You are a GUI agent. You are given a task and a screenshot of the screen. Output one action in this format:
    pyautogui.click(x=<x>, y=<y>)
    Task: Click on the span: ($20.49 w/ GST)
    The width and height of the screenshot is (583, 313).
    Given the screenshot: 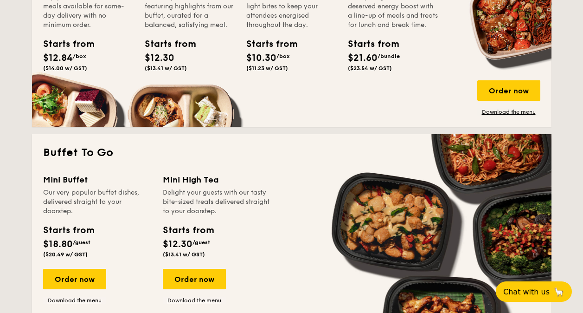 What is the action you would take?
    pyautogui.click(x=65, y=254)
    